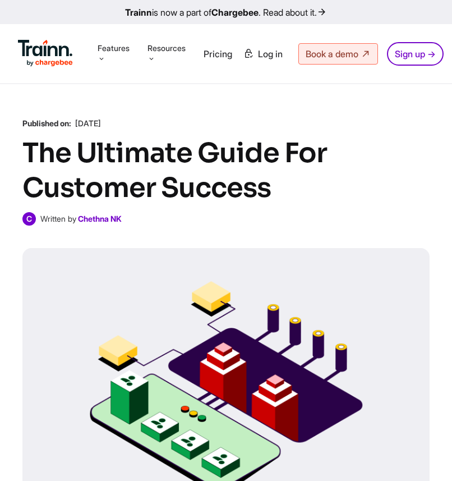  Describe the element at coordinates (100, 218) in the screenshot. I see `b: Chethna NK` at that location.